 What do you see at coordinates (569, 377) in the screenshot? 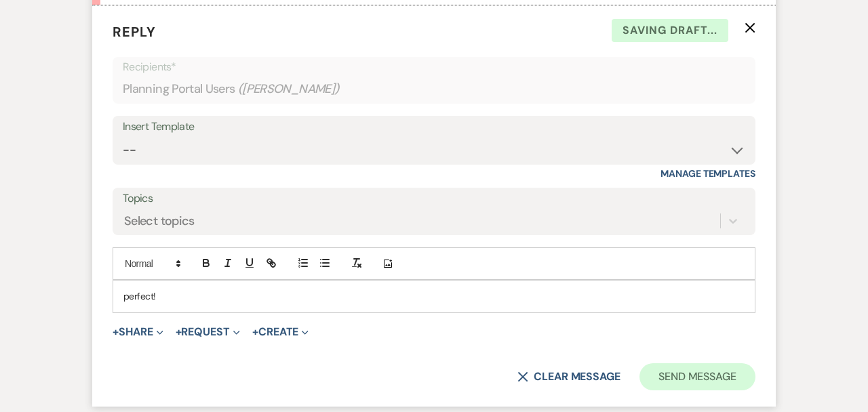
I see `button: Clear message` at bounding box center [569, 377].